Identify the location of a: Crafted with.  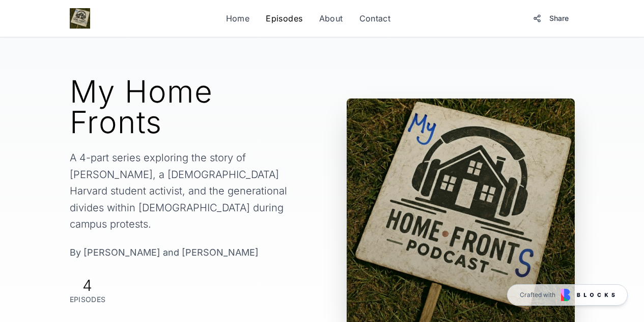
(568, 295).